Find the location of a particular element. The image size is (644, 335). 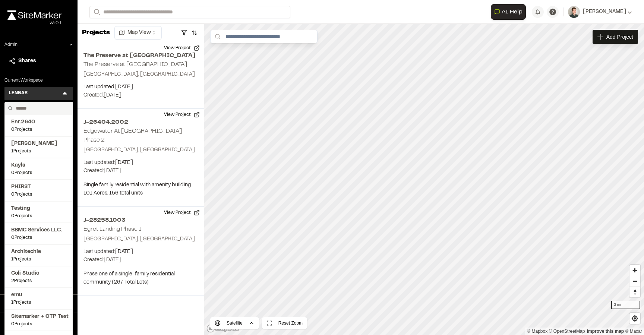

div: Oh geez...please don't... is located at coordinates (34, 23).